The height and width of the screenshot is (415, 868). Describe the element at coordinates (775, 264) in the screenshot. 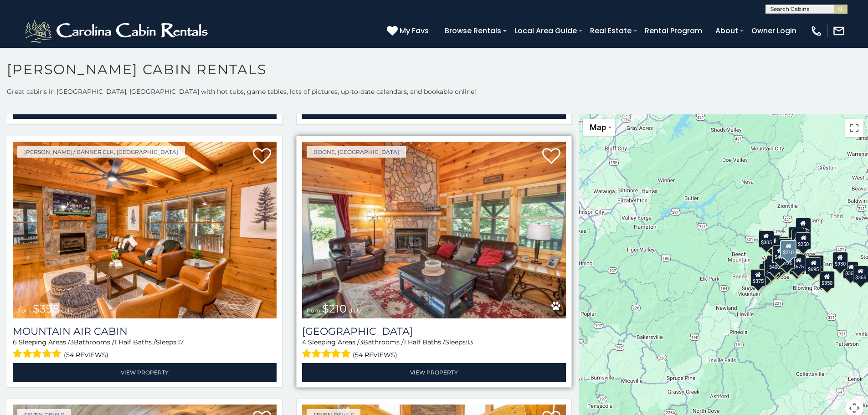

I see `div: $400` at that location.